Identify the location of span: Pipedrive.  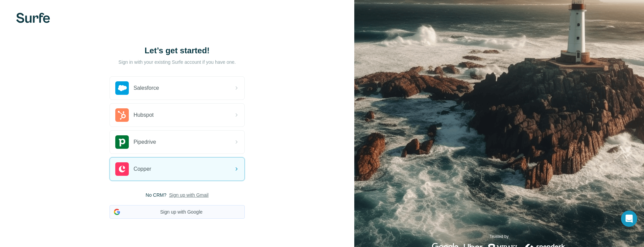
(145, 142).